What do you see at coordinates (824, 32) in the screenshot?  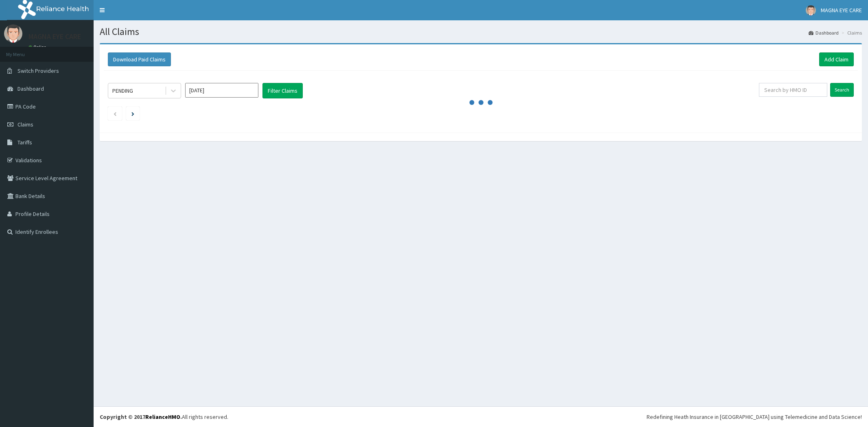 I see `a: Dashboard` at bounding box center [824, 32].